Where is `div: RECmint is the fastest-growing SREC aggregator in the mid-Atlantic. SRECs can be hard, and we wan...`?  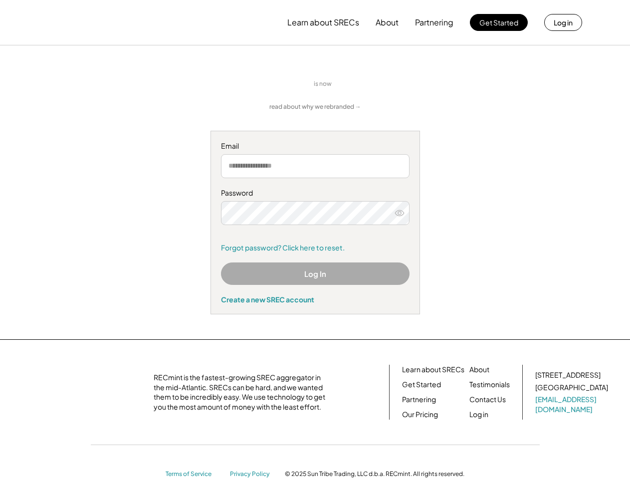
div: RECmint is the fastest-growing SREC aggregator in the mid-Atlantic. SRECs can be hard, and we wan... is located at coordinates (242, 392).